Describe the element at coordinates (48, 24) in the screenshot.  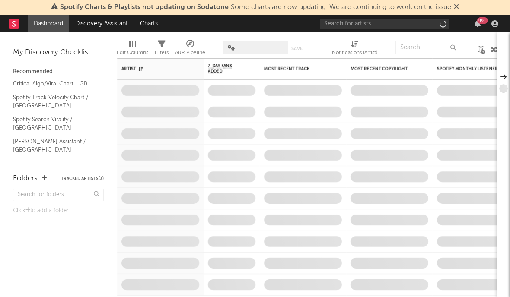
I see `a: Dashboard` at that location.